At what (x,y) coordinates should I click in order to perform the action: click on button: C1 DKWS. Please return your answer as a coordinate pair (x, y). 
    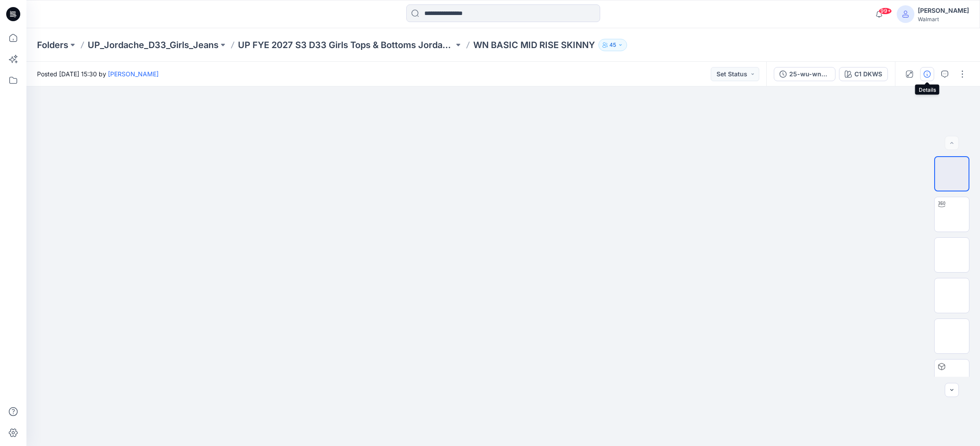
    Looking at the image, I should click on (863, 74).